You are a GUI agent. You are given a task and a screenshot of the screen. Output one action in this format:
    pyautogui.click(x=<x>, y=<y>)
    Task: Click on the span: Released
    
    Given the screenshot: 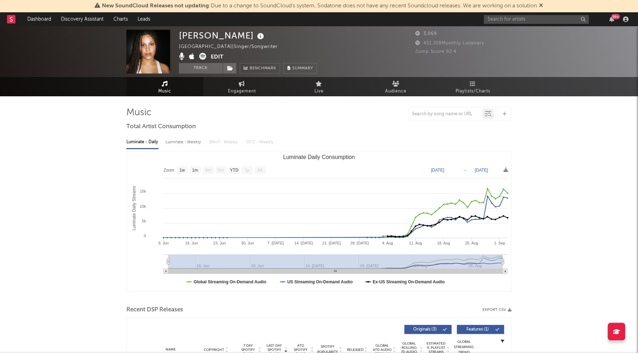 What is the action you would take?
    pyautogui.click(x=355, y=350)
    